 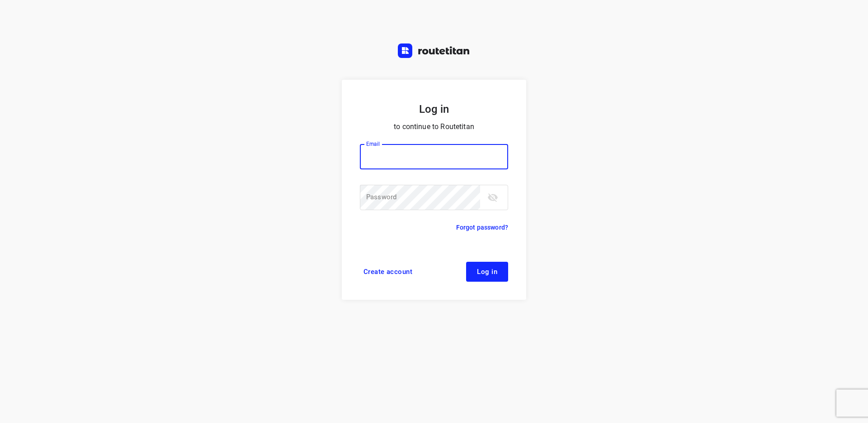 I want to click on a: Create account, so click(x=388, y=272).